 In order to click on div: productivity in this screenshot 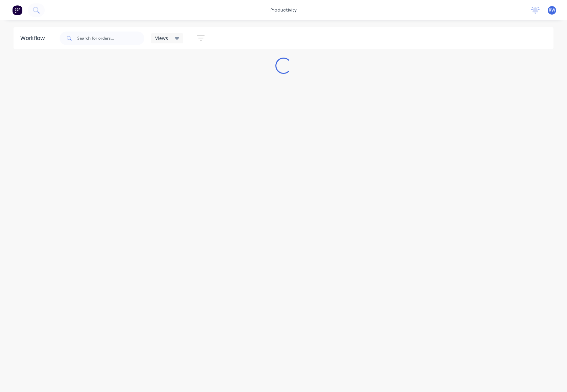, I will do `click(284, 10)`.